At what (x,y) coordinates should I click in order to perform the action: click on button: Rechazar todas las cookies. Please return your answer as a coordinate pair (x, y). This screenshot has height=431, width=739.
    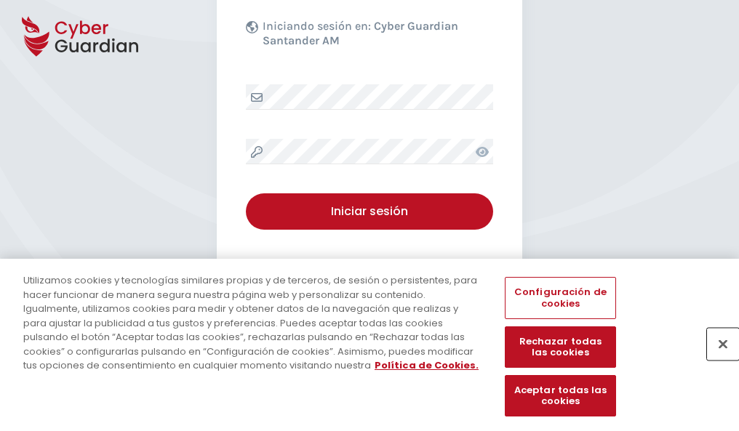
    Looking at the image, I should click on (560, 347).